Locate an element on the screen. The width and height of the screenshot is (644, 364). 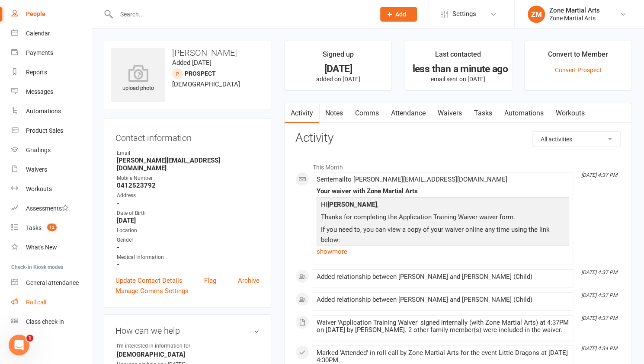
div: Date of Birth is located at coordinates (188, 213).